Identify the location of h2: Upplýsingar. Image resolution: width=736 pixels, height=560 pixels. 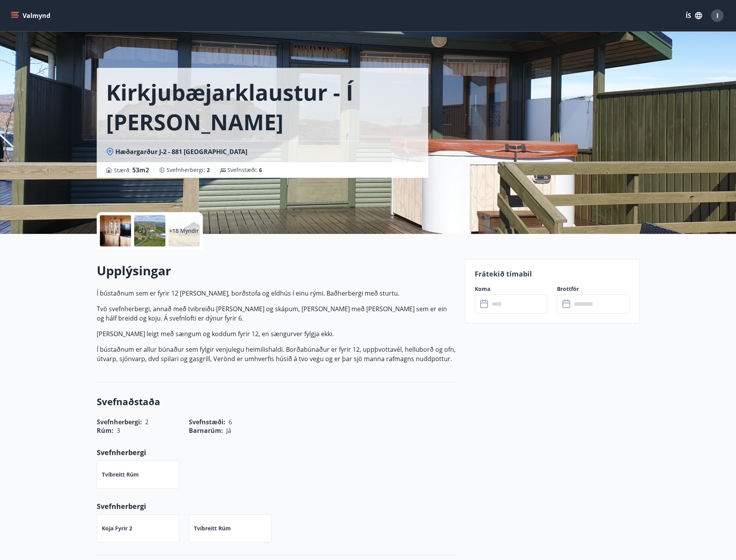
(276, 271).